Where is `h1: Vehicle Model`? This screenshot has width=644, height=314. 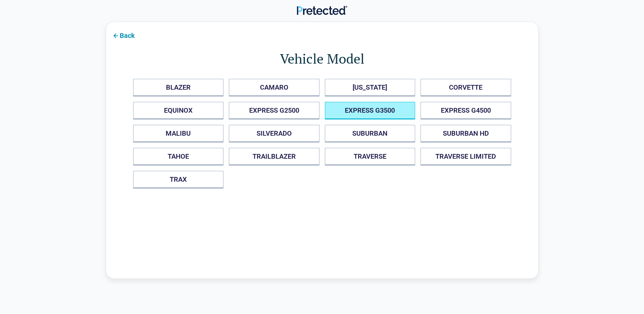 h1: Vehicle Model is located at coordinates (322, 59).